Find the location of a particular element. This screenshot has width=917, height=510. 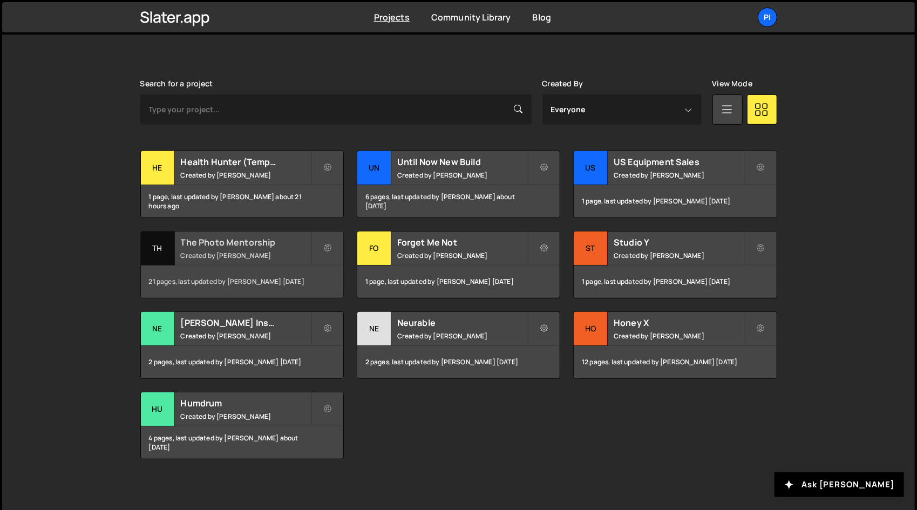

input: Type your project... is located at coordinates (336, 110).